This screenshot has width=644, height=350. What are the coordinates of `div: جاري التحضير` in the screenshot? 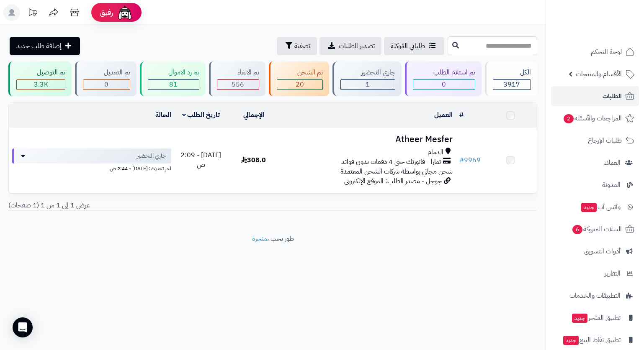 It's located at (368, 72).